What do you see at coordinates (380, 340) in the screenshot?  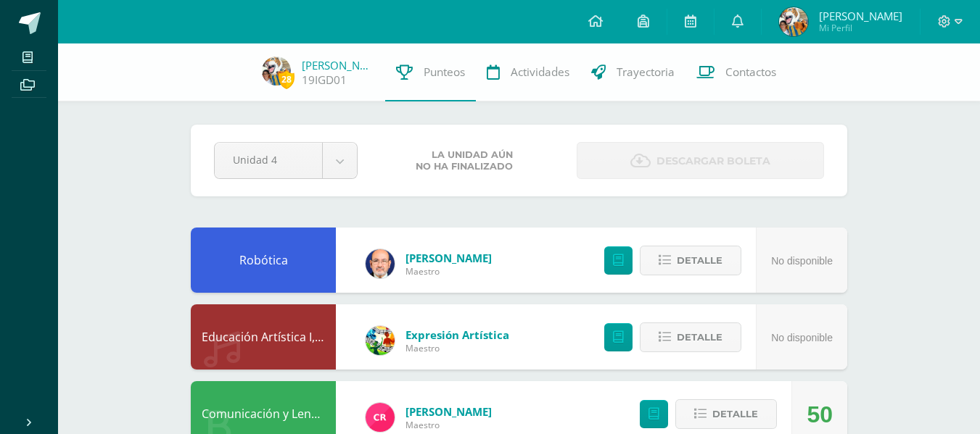 I see `img: 159e24a6ecedfdf8f489544946a573f0.png` at bounding box center [380, 340].